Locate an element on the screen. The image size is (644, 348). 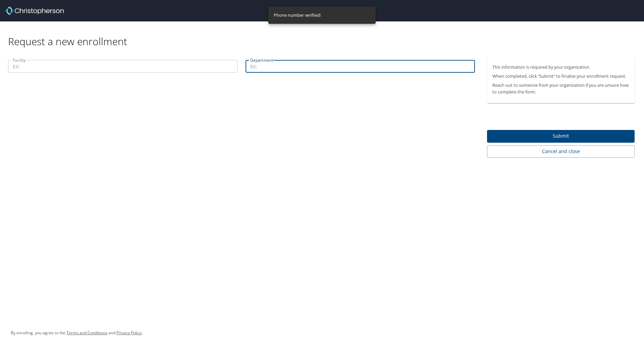
p: This information is required by your organization. is located at coordinates (560, 67).